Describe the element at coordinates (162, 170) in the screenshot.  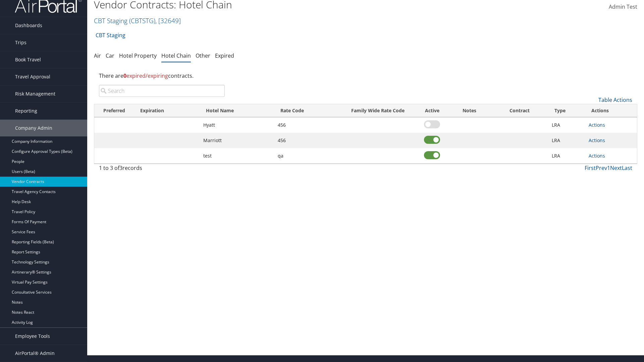
I see `div: 1 to 3 of records` at that location.